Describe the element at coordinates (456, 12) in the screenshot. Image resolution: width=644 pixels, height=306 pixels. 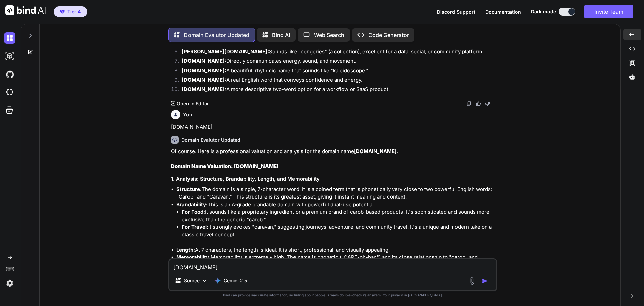
I see `button: Discord Support` at that location.